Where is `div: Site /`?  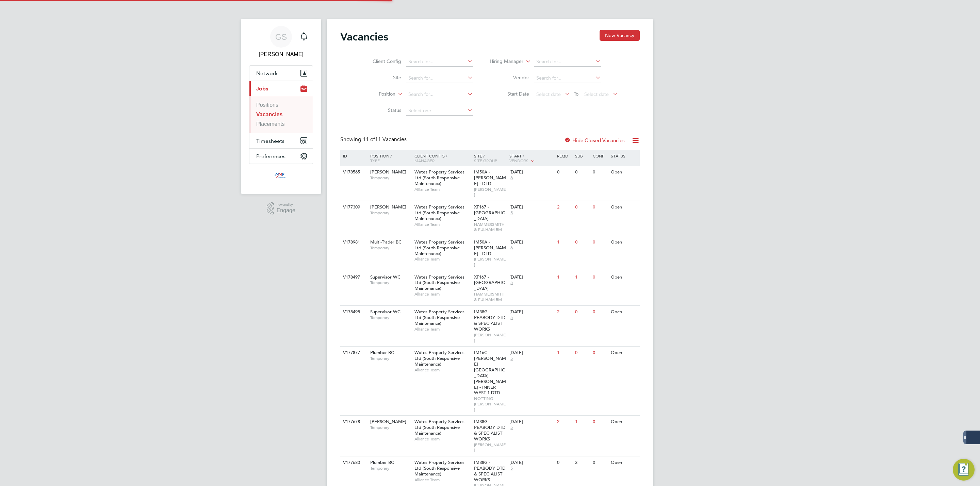 div: Site / is located at coordinates (490, 158).